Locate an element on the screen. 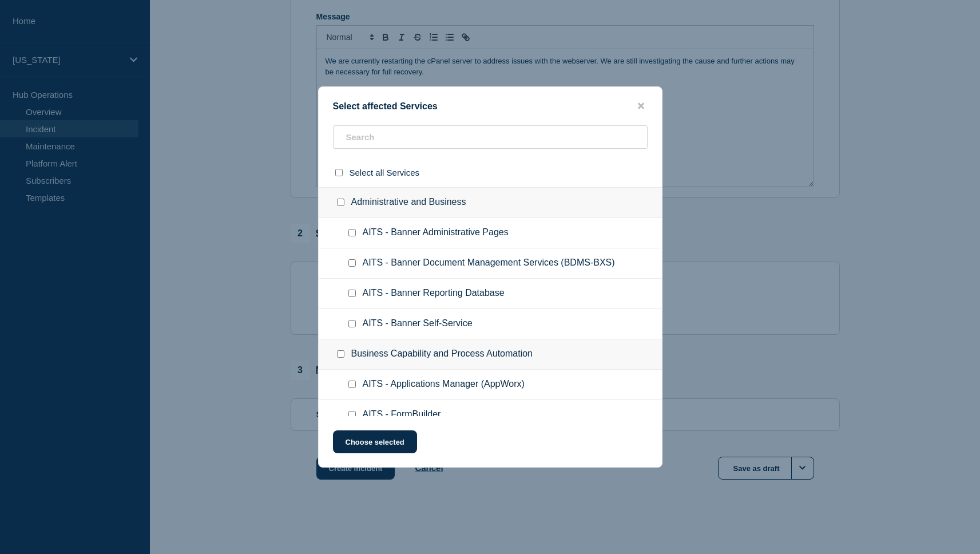 This screenshot has height=554, width=980. button: close button is located at coordinates (641, 106).